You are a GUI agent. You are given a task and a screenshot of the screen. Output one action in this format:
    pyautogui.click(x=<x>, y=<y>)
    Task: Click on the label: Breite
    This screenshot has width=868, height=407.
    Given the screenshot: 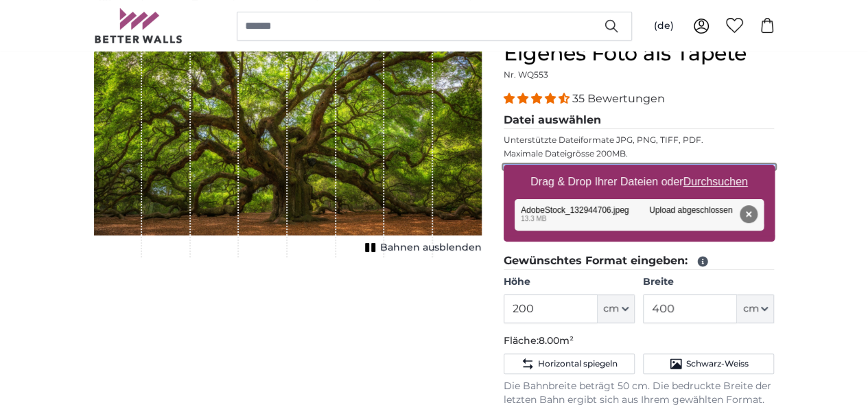 What is the action you would take?
    pyautogui.click(x=708, y=282)
    